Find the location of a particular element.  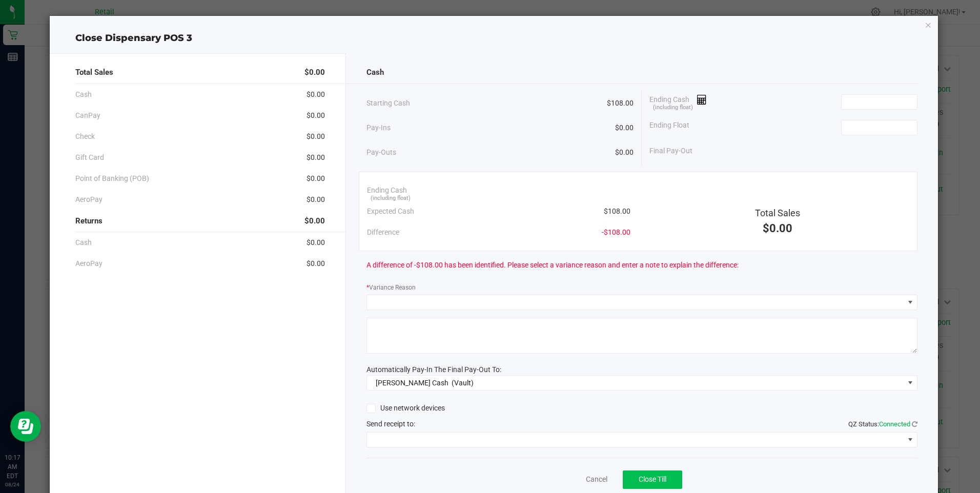

span: Gift Card is located at coordinates (90, 157).